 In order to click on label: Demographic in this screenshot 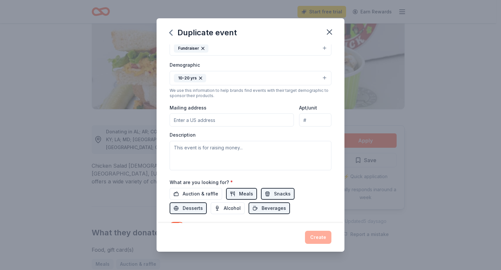, I will do `click(185, 65)`.